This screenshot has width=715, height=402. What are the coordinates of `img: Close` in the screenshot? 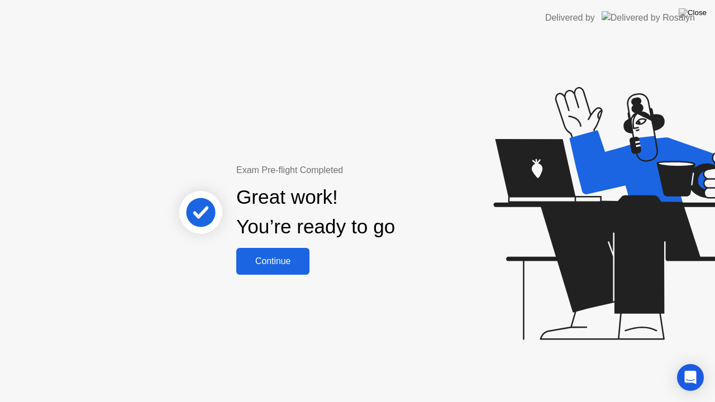 It's located at (693, 13).